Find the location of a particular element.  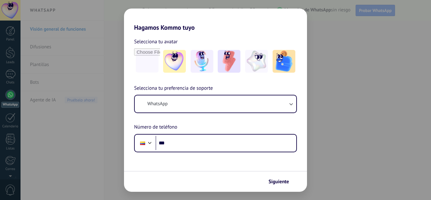

img: -1.jpeg is located at coordinates (174, 61).